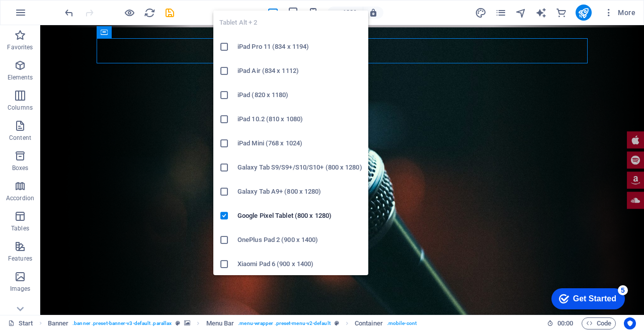 The height and width of the screenshot is (331, 644). Describe the element at coordinates (300, 47) in the screenshot. I see `h6: iPad Pro 11 (834 x 1194)` at that location.